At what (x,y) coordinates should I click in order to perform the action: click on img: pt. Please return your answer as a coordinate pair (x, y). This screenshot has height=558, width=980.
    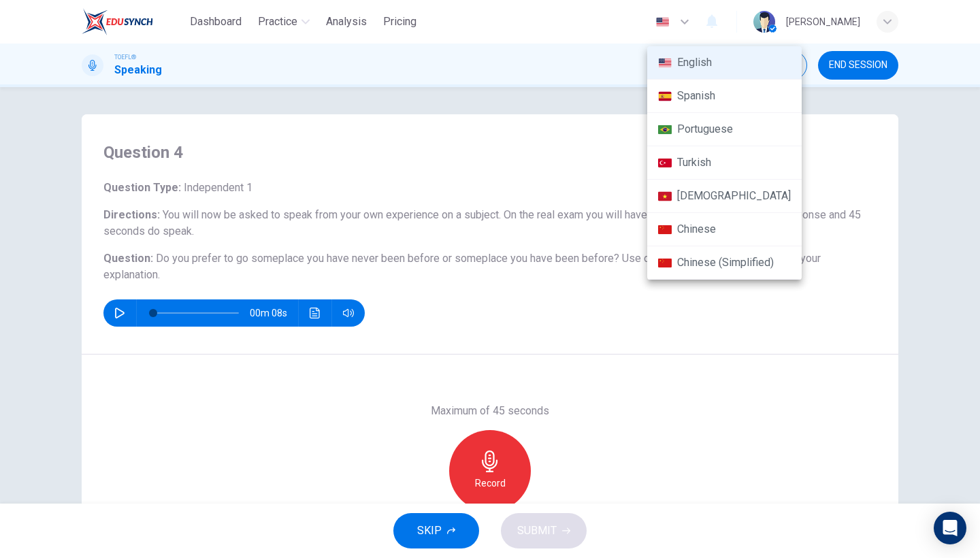
    Looking at the image, I should click on (665, 129).